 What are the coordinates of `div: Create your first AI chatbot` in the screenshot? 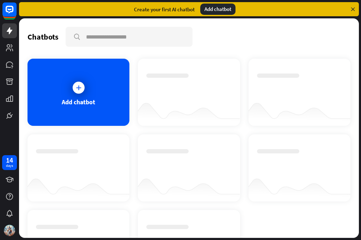 It's located at (164, 9).